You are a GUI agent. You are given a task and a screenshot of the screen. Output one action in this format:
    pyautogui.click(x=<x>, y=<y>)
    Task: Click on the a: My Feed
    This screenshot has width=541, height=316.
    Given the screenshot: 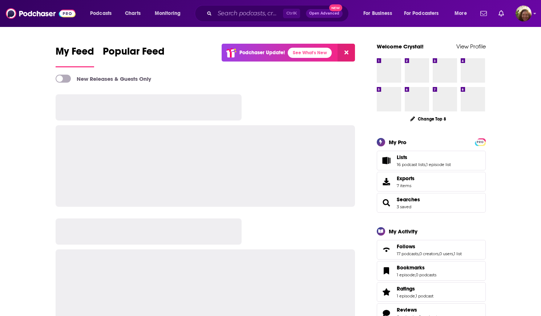 What is the action you would take?
    pyautogui.click(x=75, y=56)
    